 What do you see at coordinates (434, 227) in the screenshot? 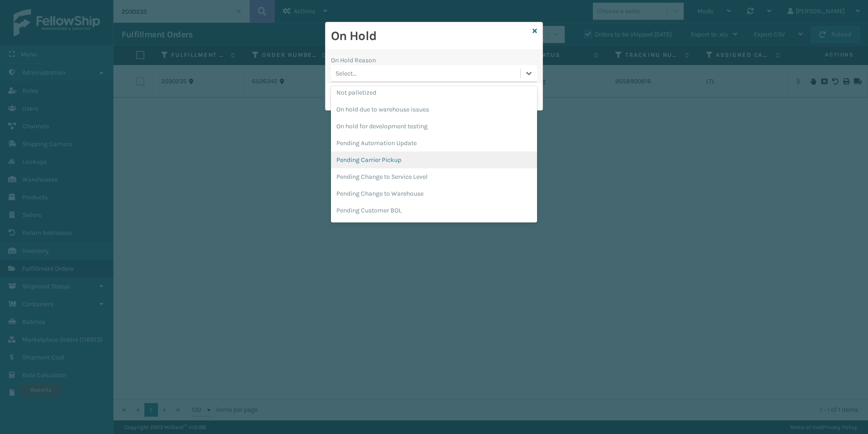
I see `div: Pending Customer Expensive Service` at bounding box center [434, 227].